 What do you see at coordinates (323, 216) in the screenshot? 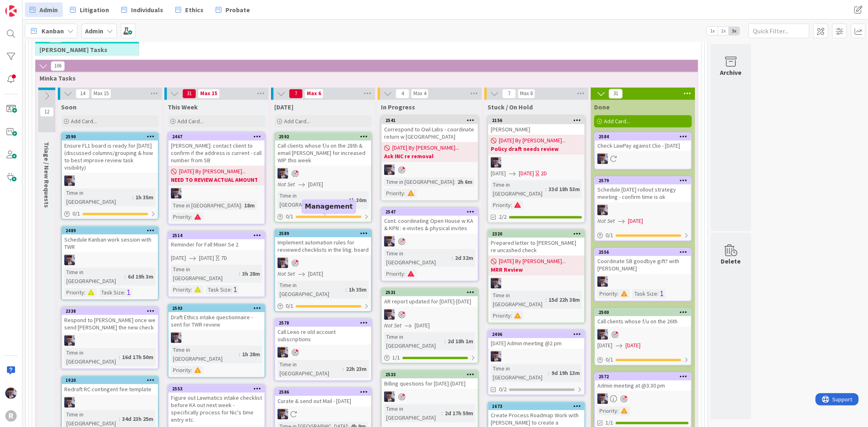
I see `div: 0/1` at bounding box center [323, 216].